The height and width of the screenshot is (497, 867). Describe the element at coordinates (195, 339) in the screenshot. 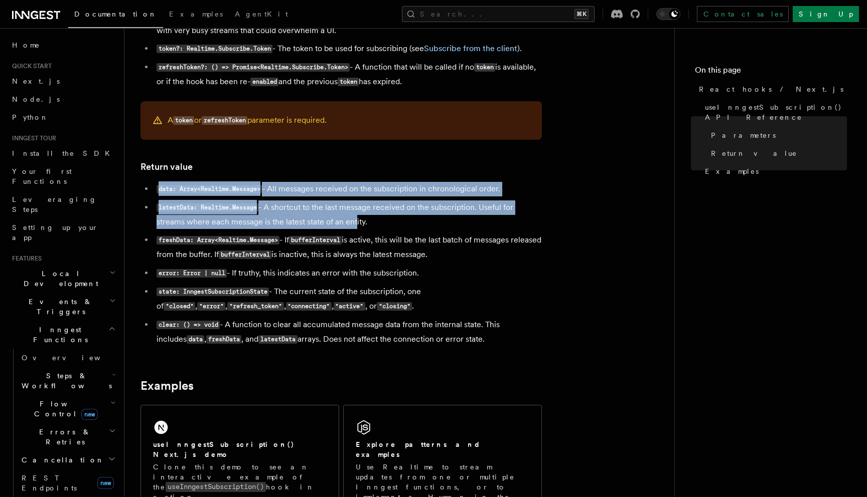

I see `code: data` at that location.